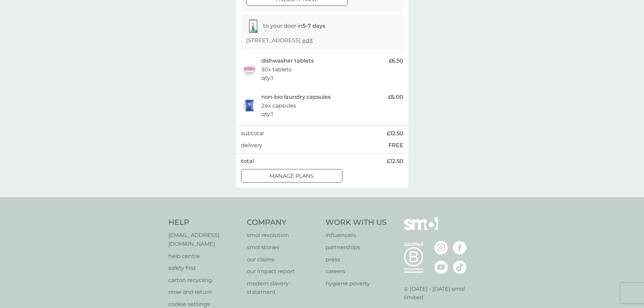 This screenshot has width=644, height=308. I want to click on img: smol, so click(421, 229).